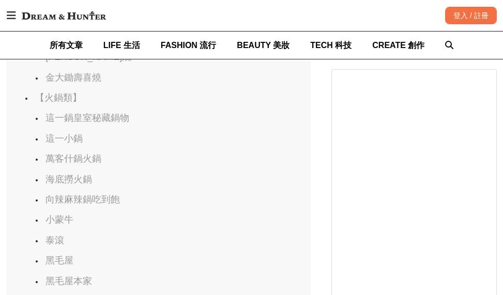  Describe the element at coordinates (64, 16) in the screenshot. I see `img: Dream & Hunter` at that location.